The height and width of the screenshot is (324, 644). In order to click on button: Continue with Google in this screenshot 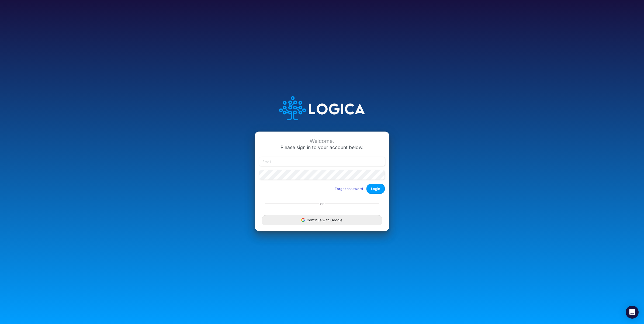, I will do `click(322, 220)`.